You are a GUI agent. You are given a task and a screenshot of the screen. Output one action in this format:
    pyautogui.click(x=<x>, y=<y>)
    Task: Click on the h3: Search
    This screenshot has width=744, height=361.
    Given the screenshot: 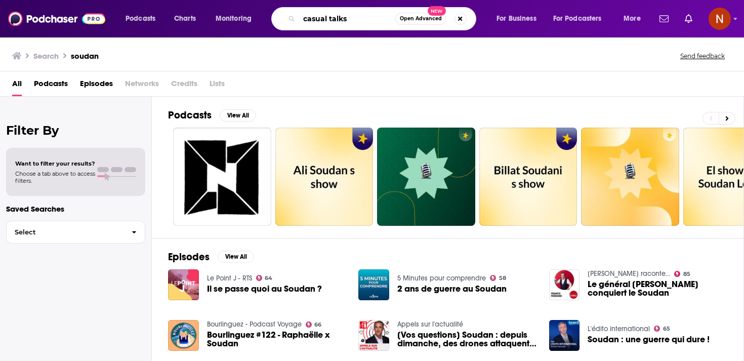 What is the action you would take?
    pyautogui.click(x=46, y=56)
    